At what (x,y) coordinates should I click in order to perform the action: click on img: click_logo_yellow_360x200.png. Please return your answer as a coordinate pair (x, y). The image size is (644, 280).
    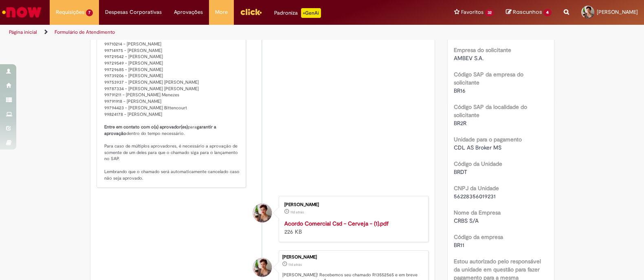
    Looking at the image, I should click on (251, 11).